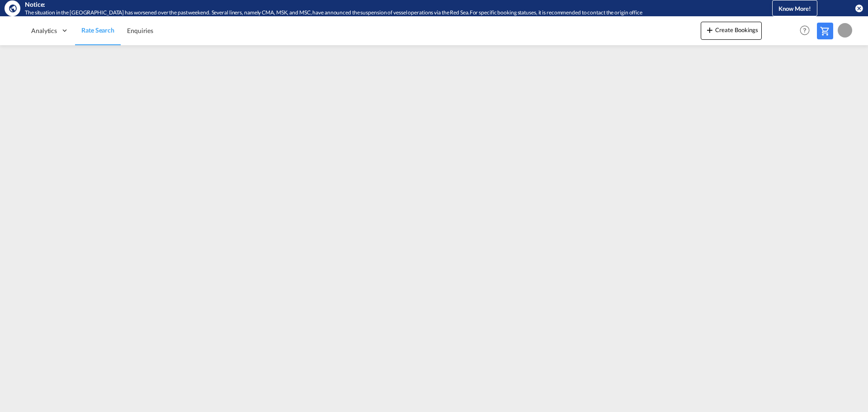 The width and height of the screenshot is (868, 412). Describe the element at coordinates (731, 31) in the screenshot. I see `button: icon-plus 400-fgCreate Bookings` at that location.